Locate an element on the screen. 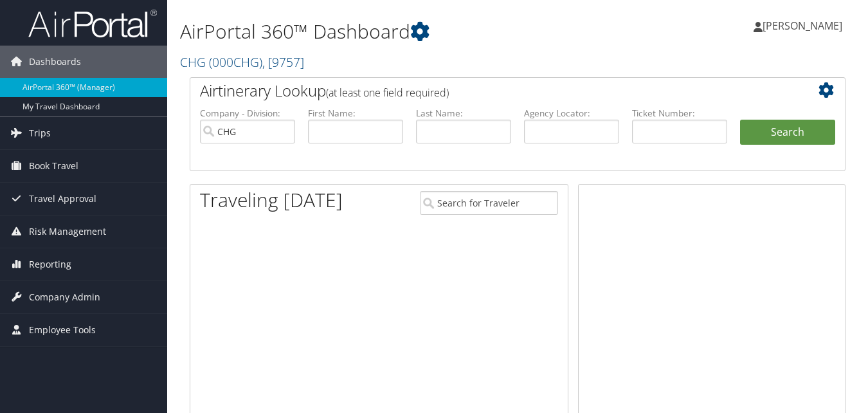 Image resolution: width=868 pixels, height=413 pixels. span: , [ 9757 ] is located at coordinates (283, 62).